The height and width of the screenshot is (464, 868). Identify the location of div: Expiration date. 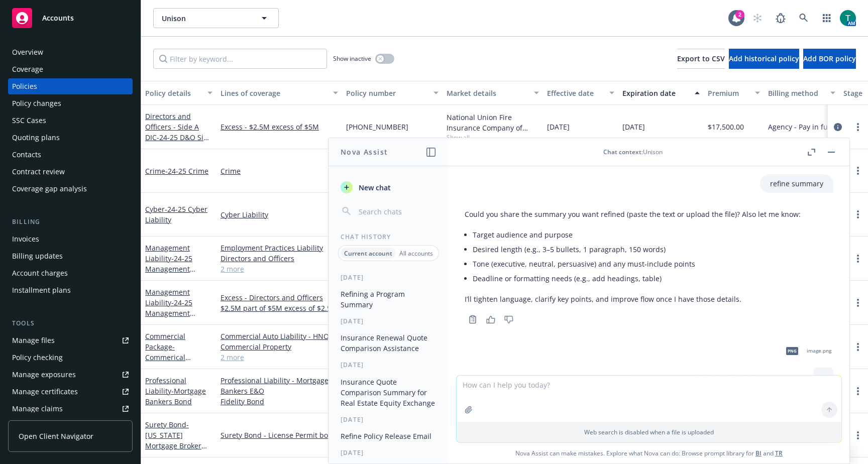
(656, 93).